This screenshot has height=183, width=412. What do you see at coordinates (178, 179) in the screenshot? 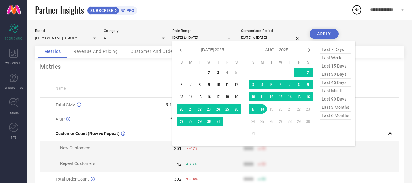
I see `div: 302` at bounding box center [178, 179].